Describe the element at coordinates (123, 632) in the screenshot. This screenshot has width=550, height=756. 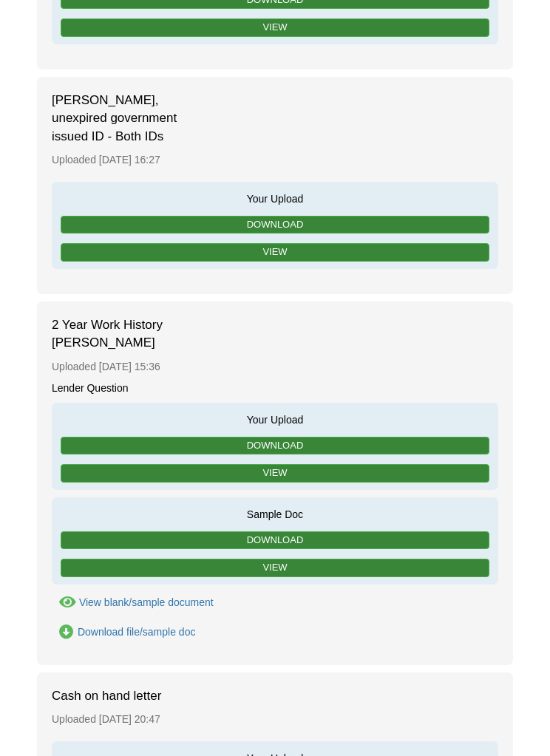
I see `a: Download 2 Year Work History Mariah` at that location.